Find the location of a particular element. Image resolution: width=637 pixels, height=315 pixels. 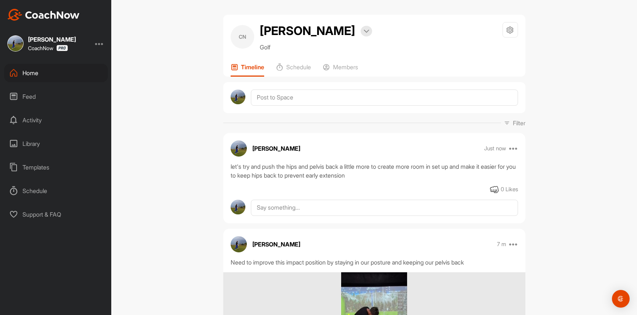

div: Activity is located at coordinates (56, 120).